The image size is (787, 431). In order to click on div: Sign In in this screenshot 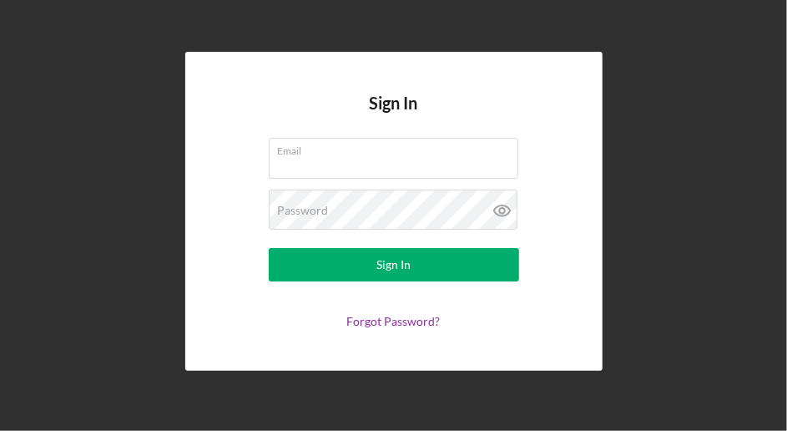, I will do `click(393, 265)`.